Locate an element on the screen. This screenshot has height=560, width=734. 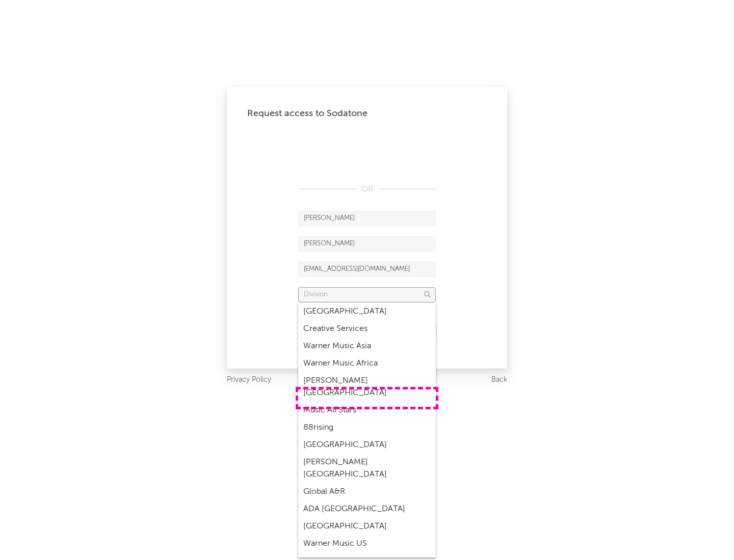
a: Back is located at coordinates (499, 380).